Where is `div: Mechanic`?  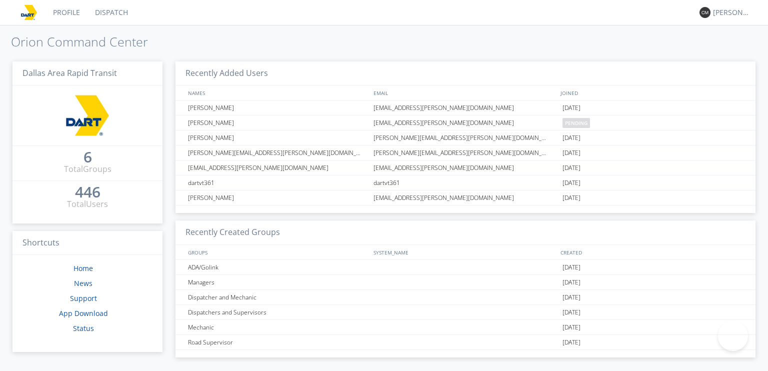
div: Mechanic is located at coordinates (278, 327).